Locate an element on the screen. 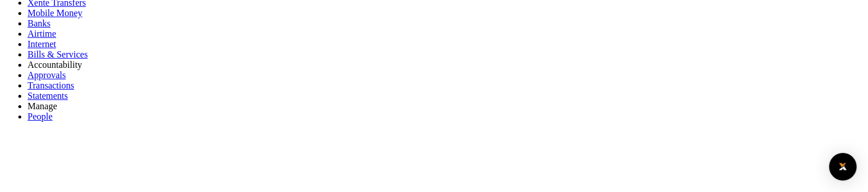 This screenshot has height=192, width=868. span: Approvals is located at coordinates (46, 74).